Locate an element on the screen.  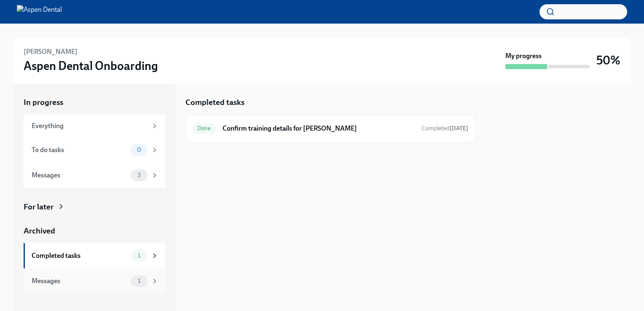
img: Aspen Dental is located at coordinates (39, 12).